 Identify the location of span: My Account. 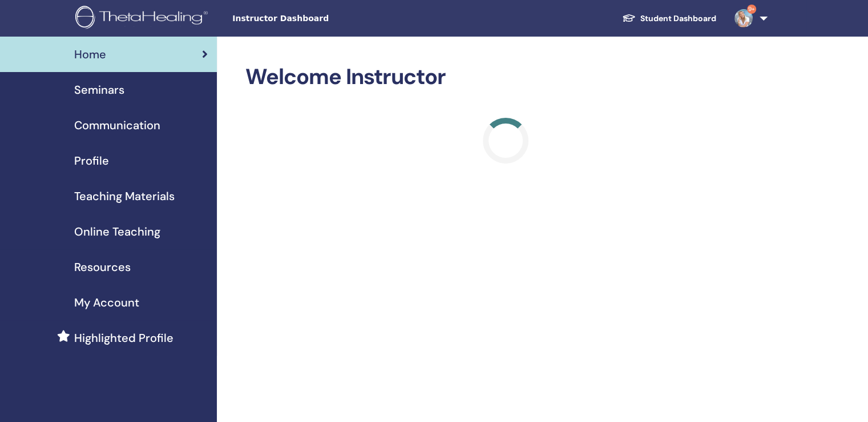
(107, 302).